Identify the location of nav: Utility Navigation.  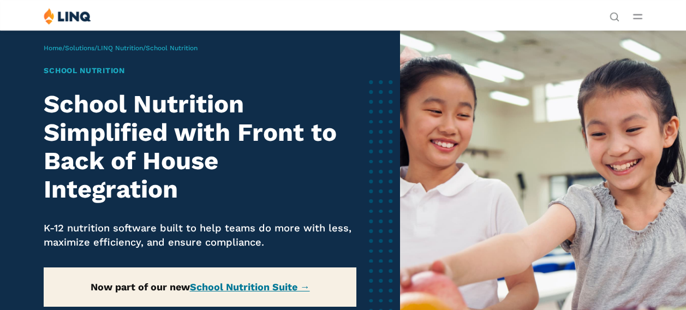
(614, 14).